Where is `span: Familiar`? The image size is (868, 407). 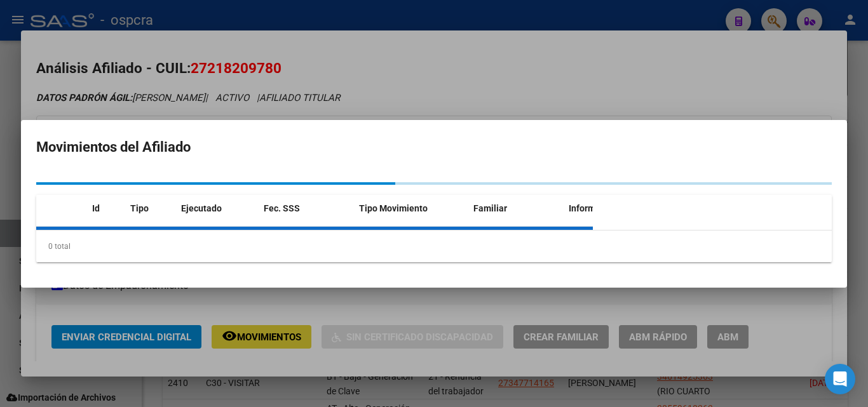 span: Familiar is located at coordinates (490, 209).